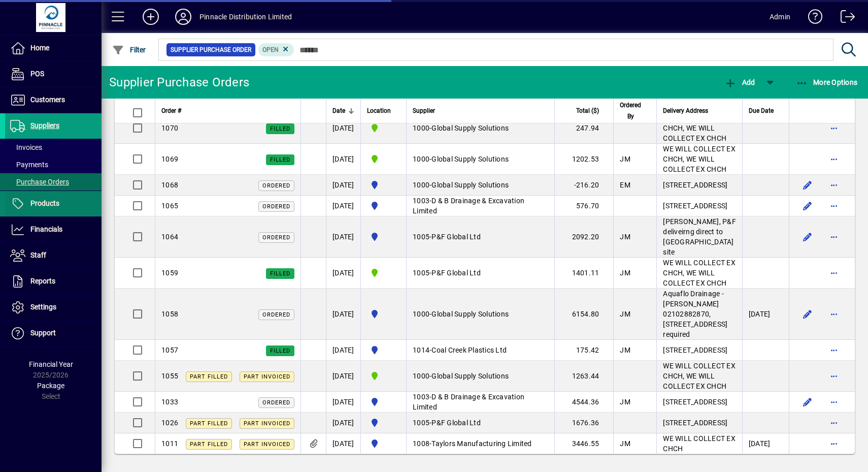 The image size is (868, 472). Describe the element at coordinates (584, 159) in the screenshot. I see `td: 1202.53` at that location.